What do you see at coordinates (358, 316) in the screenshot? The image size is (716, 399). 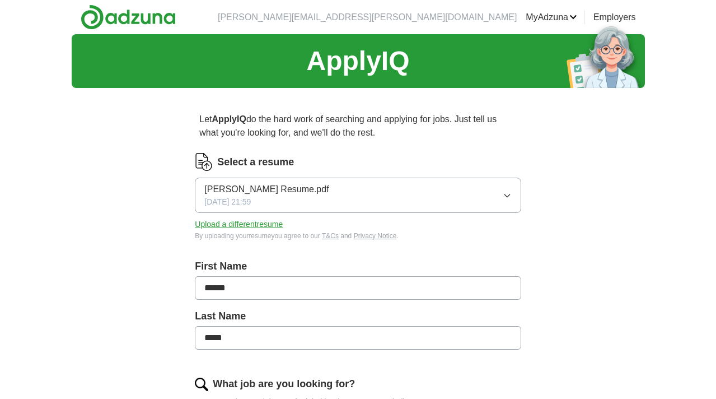 I see `label: Last Name` at bounding box center [358, 316].